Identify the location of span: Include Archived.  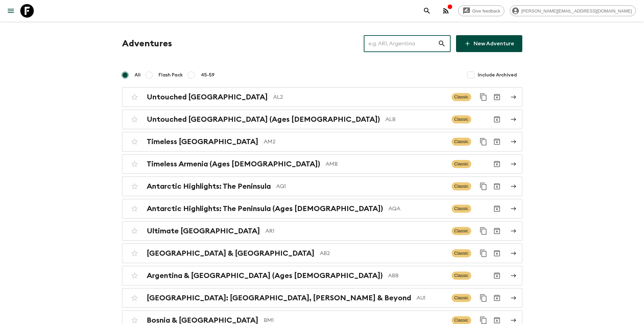
(497, 75).